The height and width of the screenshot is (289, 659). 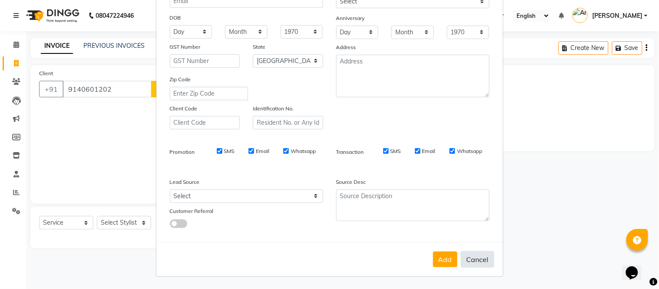 I want to click on label: Source Desc, so click(x=351, y=182).